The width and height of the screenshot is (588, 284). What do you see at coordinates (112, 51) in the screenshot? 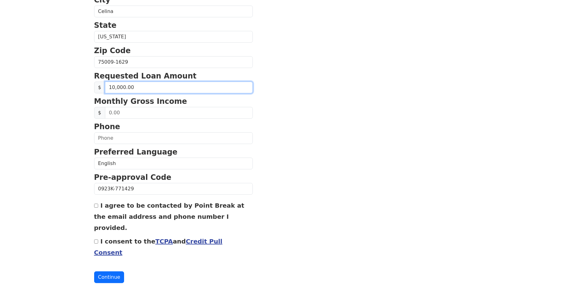
I see `strong: Zip Code` at bounding box center [112, 51].